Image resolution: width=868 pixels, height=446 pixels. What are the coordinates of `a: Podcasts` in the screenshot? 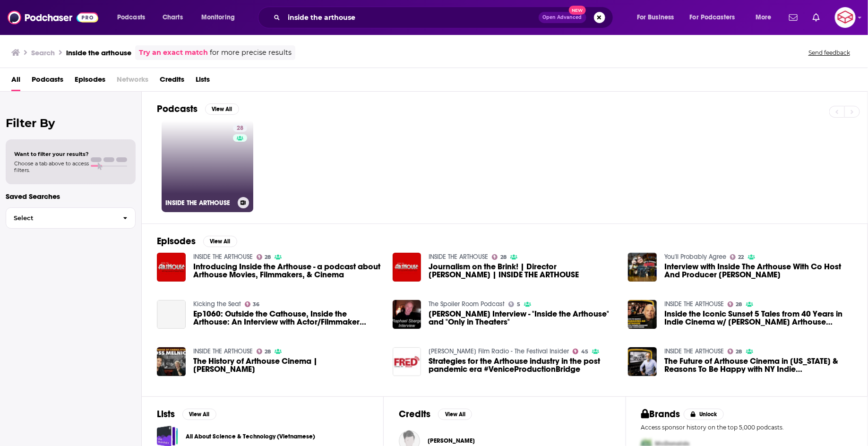 It's located at (47, 81).